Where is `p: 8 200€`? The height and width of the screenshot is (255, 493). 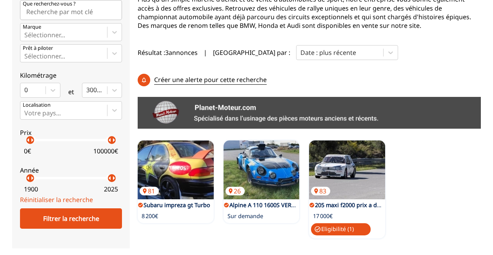
p: 8 200€ is located at coordinates (150, 216).